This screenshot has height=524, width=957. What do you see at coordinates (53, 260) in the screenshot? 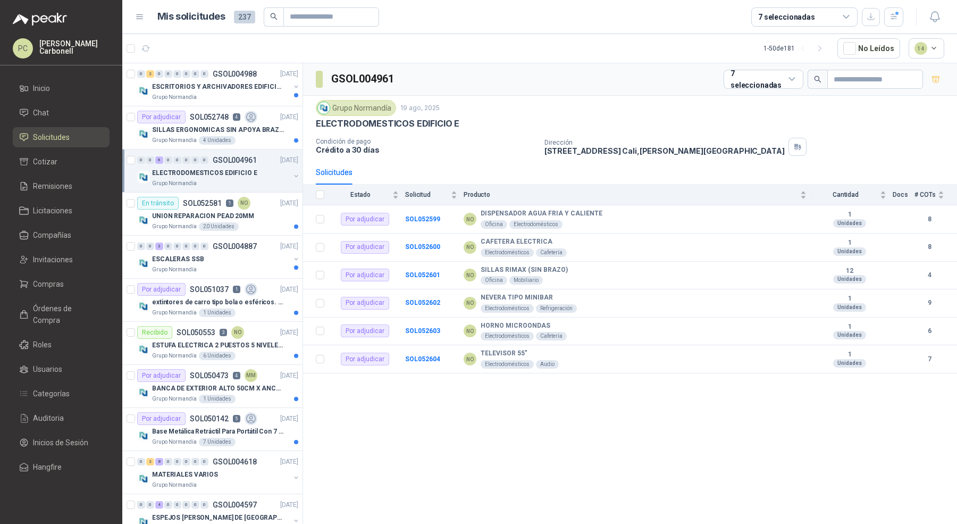
I see `span: Invitaciones` at bounding box center [53, 260].